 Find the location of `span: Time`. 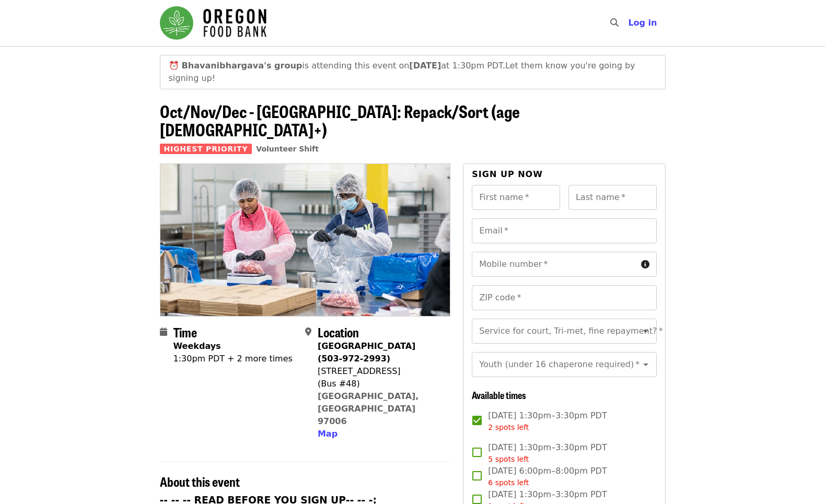

span: Time is located at coordinates (185, 332).